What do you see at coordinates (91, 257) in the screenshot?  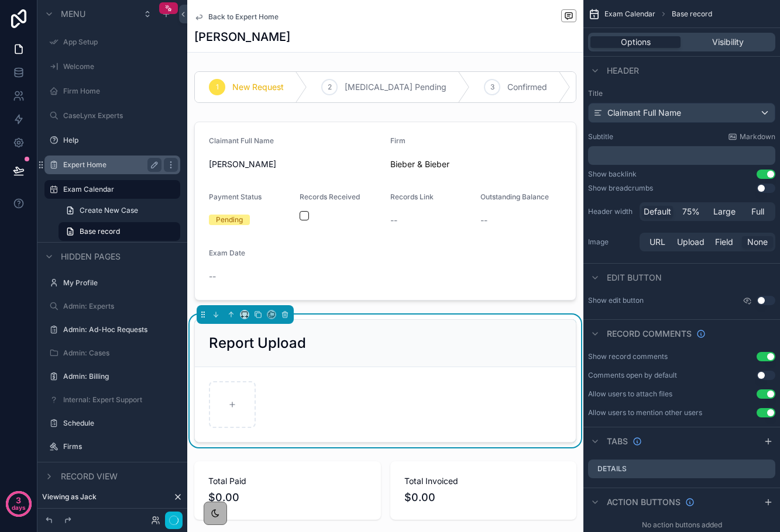 I see `span: Hidden pages` at bounding box center [91, 257].